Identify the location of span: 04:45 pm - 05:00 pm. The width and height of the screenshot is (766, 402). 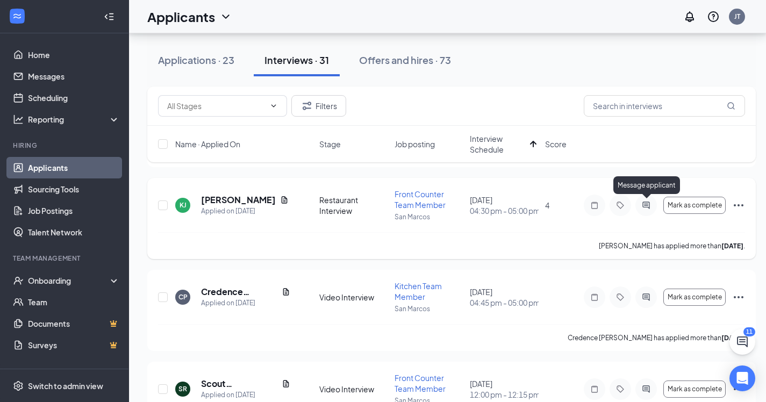
(504, 303).